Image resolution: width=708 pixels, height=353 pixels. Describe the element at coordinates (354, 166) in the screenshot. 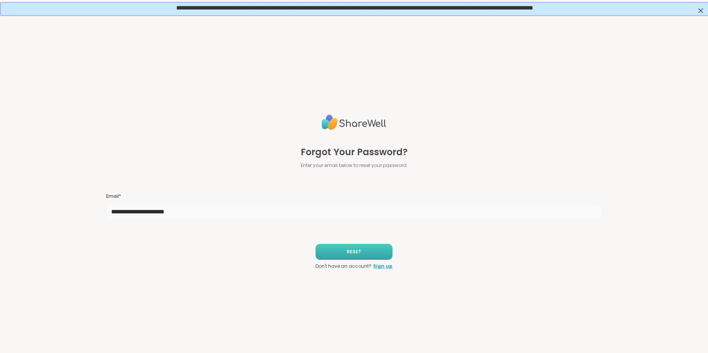

I see `span: Enter your email below to reset your password.` at that location.